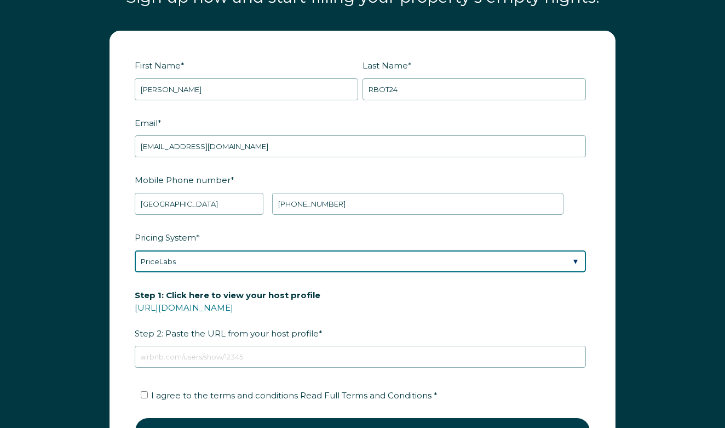 The width and height of the screenshot is (725, 428). What do you see at coordinates (144, 394) in the screenshot?
I see `input: I agree to the terms and conditions Read Full Terms and Conditions *` at bounding box center [144, 394].